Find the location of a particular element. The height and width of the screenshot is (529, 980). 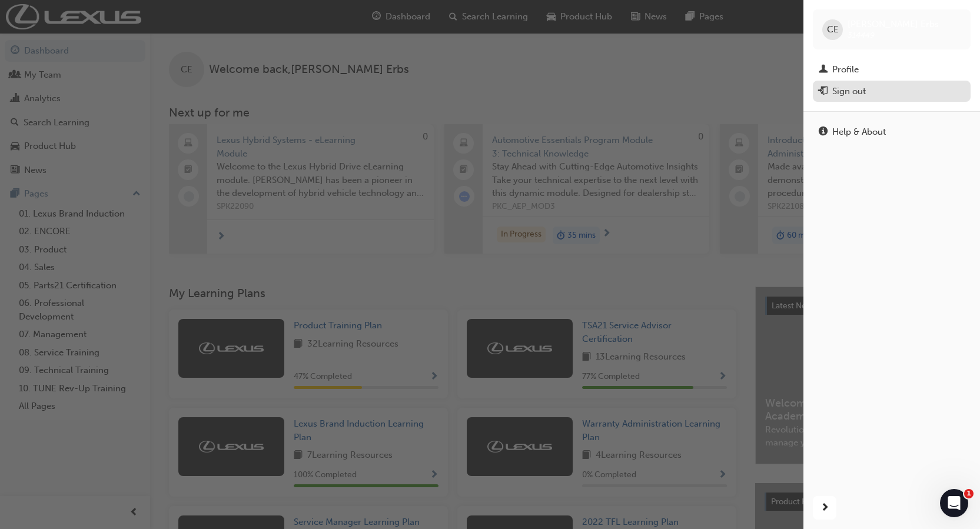

span: info-icon is located at coordinates (823, 132).